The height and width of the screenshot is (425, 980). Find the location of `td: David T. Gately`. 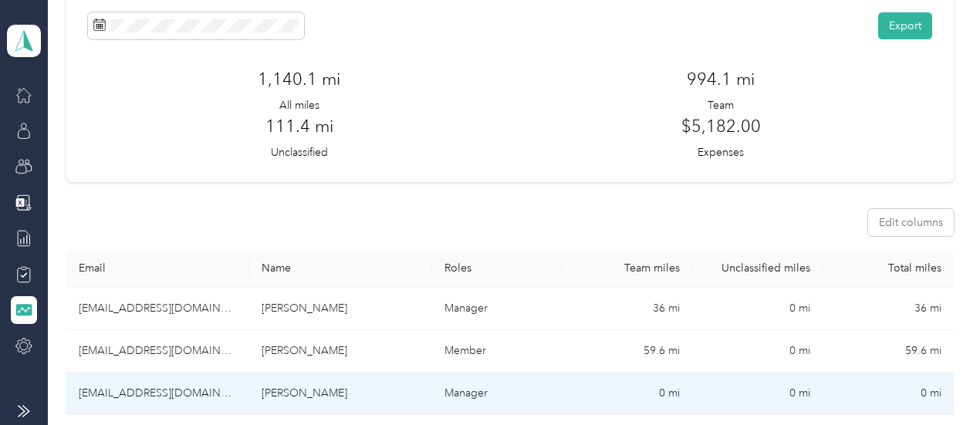

td: David T. Gately is located at coordinates (340, 351).